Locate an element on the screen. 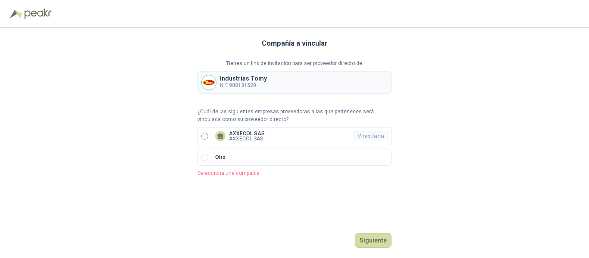 The height and width of the screenshot is (258, 589). p: Tienes un link de invitación para ser proveedor directo de: is located at coordinates (294, 63).